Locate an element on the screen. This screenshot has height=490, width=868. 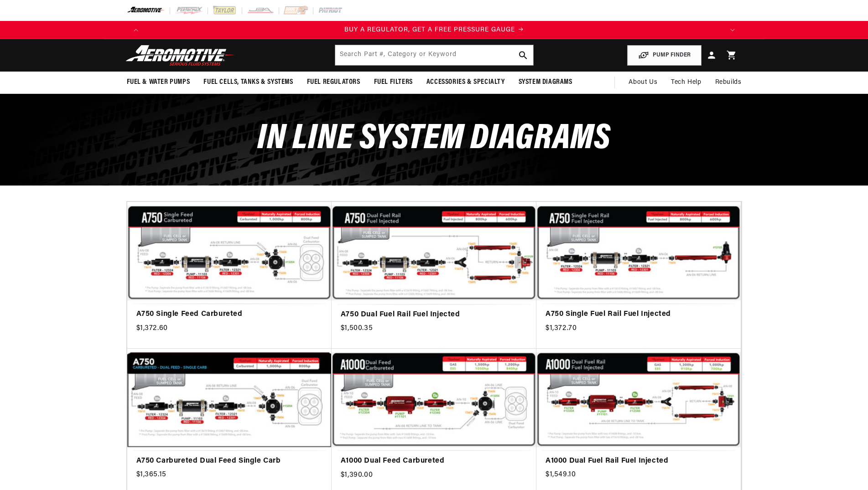
summary: System Diagrams is located at coordinates (545, 82).